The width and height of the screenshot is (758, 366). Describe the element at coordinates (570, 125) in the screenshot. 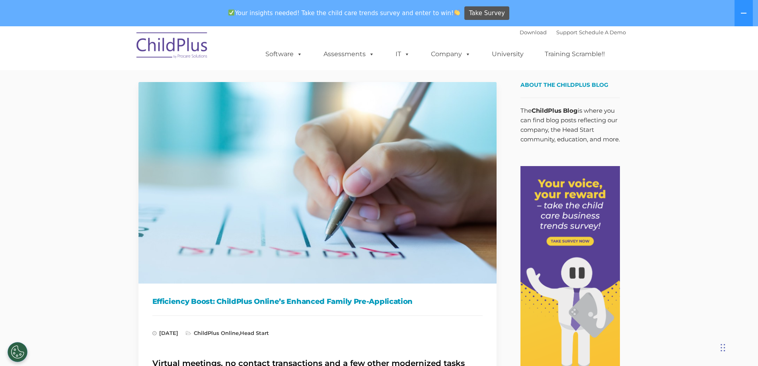

I see `p: The is where you can find blog posts reflecting our company, the Head Start community, education,...` at that location.